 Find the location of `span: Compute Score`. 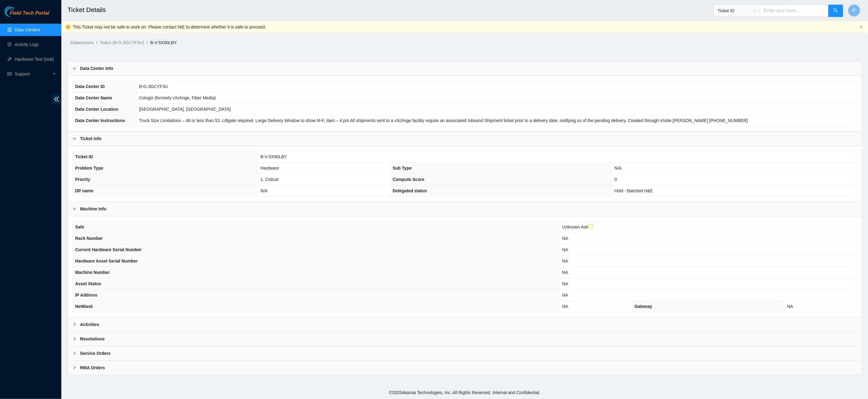

span: Compute Score is located at coordinates (408, 179).